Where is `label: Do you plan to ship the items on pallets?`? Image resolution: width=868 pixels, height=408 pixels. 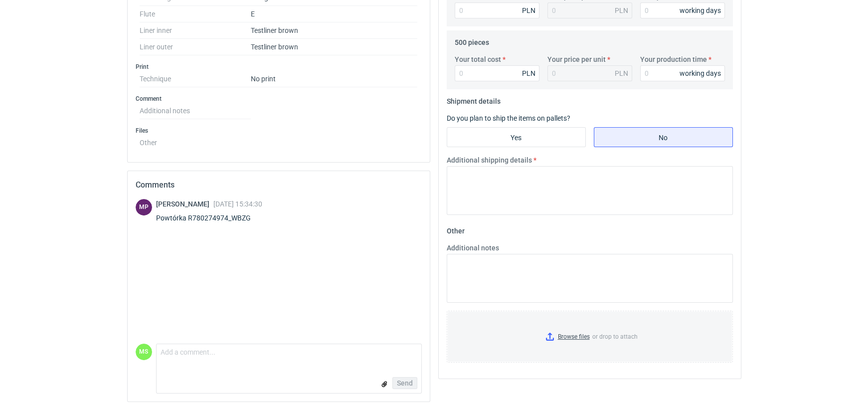 label: Do you plan to ship the items on pallets? is located at coordinates (508, 118).